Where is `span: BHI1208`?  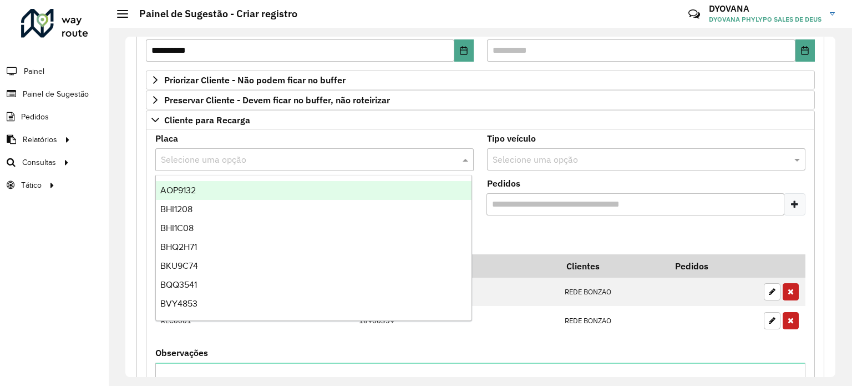
span: BHI1208 is located at coordinates (176, 209).